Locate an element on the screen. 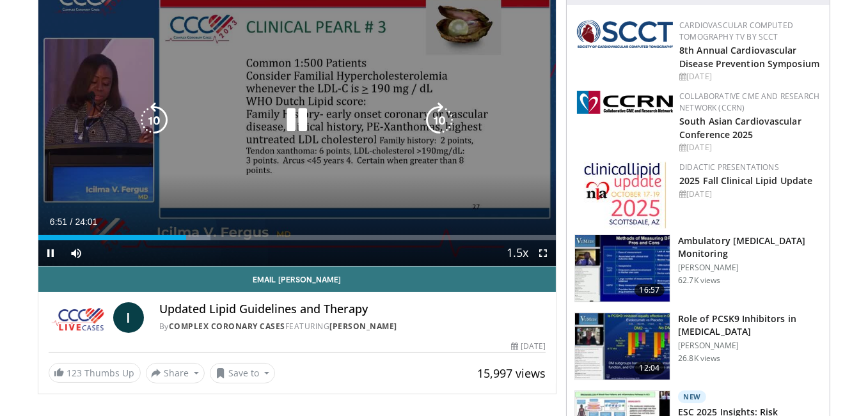  span: 123 is located at coordinates (75, 373).